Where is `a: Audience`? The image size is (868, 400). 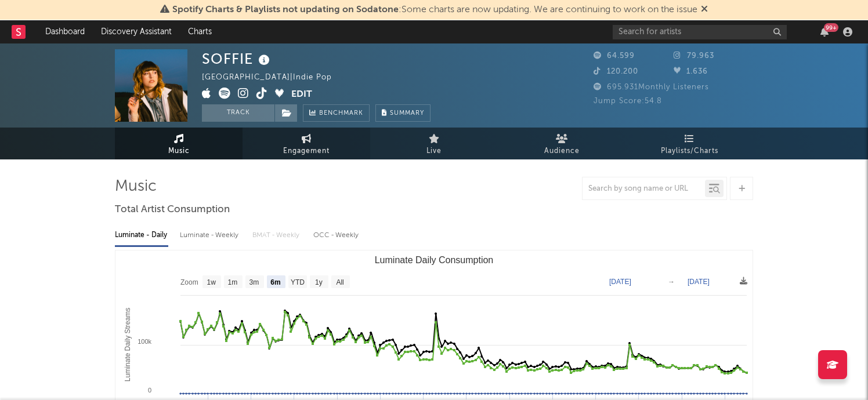 a: Audience is located at coordinates (561, 143).